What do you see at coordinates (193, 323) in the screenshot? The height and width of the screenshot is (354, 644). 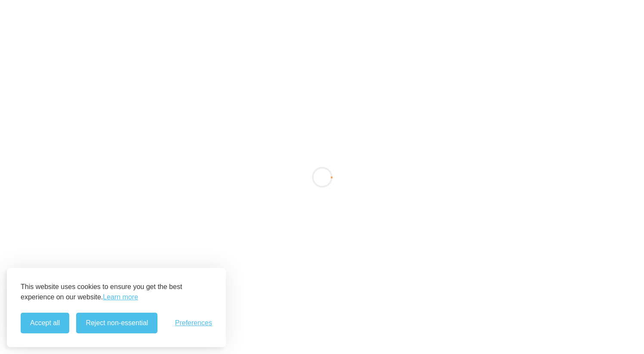 I see `span: Preferences` at bounding box center [193, 323].